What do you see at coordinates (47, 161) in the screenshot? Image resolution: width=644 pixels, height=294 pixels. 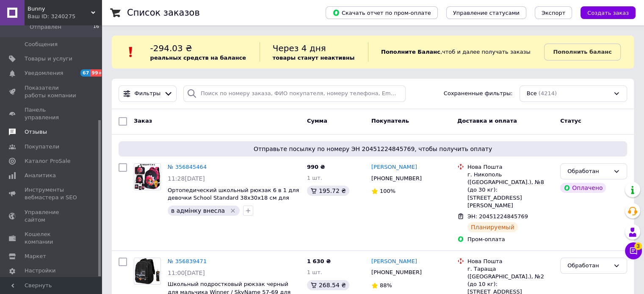 I see `span: Каталог ProSale` at bounding box center [47, 161].